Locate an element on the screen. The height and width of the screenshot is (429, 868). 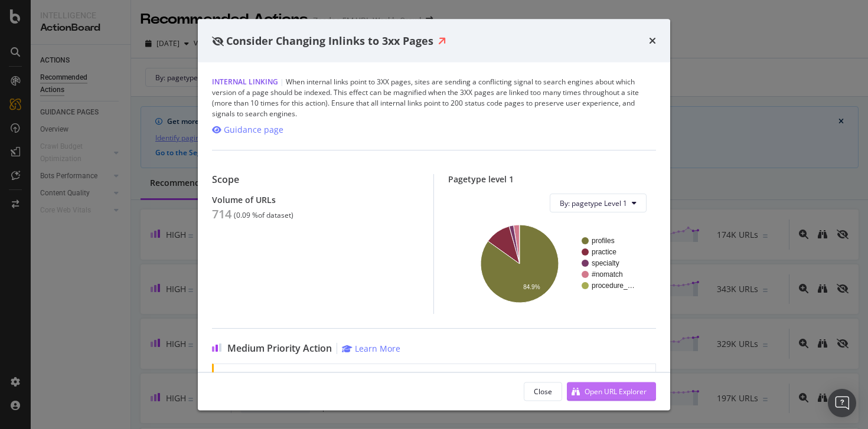
div: Open Intercom Messenger is located at coordinates (842, 402).